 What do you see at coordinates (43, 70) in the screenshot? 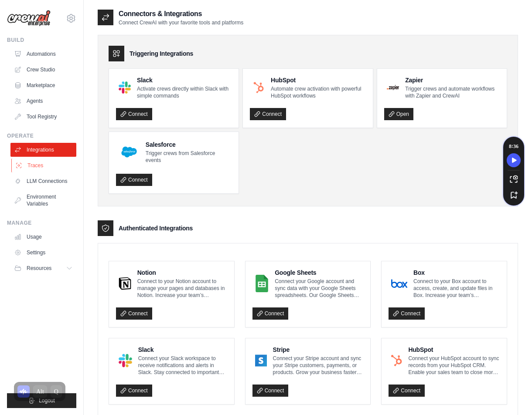
I see `a: Crew Studio` at bounding box center [43, 70].